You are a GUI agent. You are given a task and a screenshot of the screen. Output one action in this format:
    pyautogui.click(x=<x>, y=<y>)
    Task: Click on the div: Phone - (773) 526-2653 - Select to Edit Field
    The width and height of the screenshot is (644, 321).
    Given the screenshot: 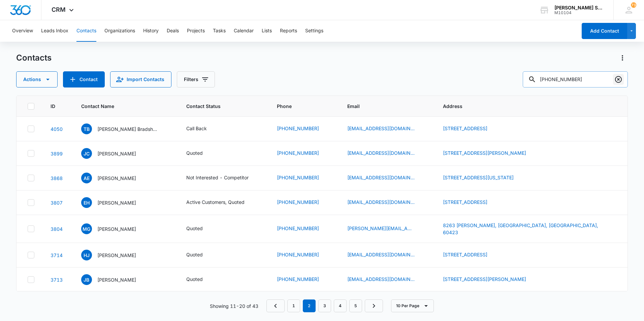 What is the action you would take?
    pyautogui.click(x=304, y=129)
    